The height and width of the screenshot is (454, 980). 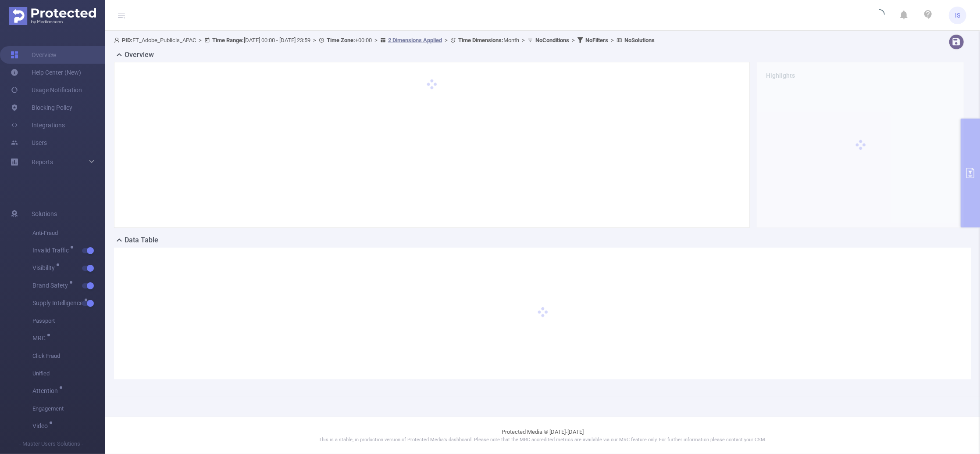 What do you see at coordinates (53, 16) in the screenshot?
I see `img: Protected Media` at bounding box center [53, 16].